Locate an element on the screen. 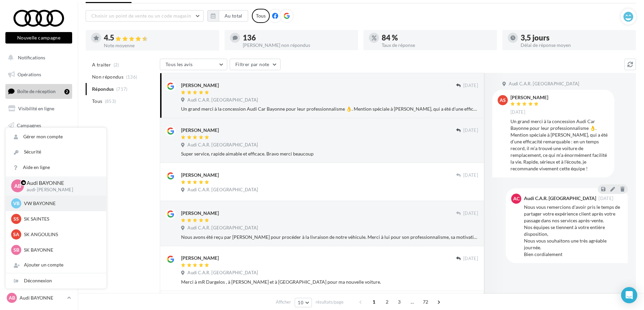 The image size is (644, 310). div: 3,5 jours is located at coordinates (576, 38).